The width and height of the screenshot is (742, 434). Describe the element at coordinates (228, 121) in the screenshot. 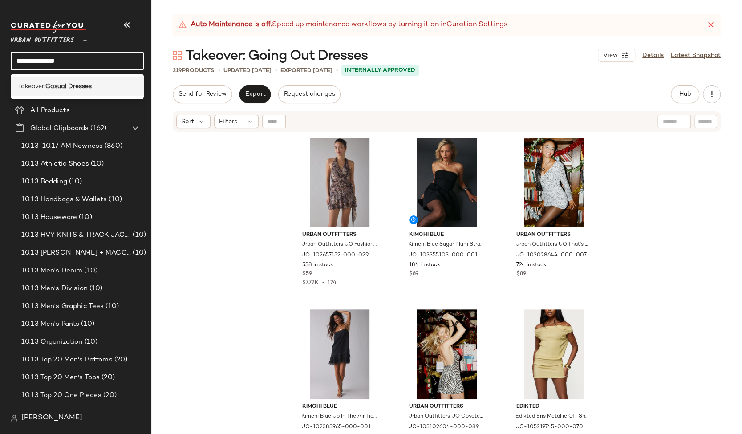

I see `span: Filters` at that location.